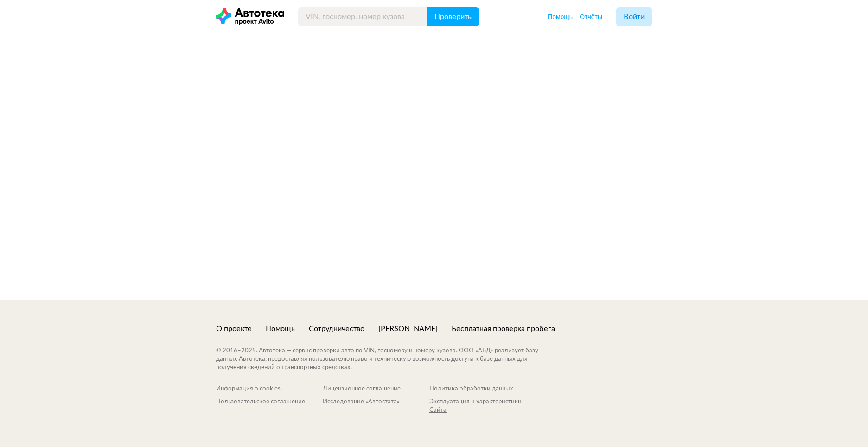  I want to click on div: Информация о cookies, so click(269, 389).